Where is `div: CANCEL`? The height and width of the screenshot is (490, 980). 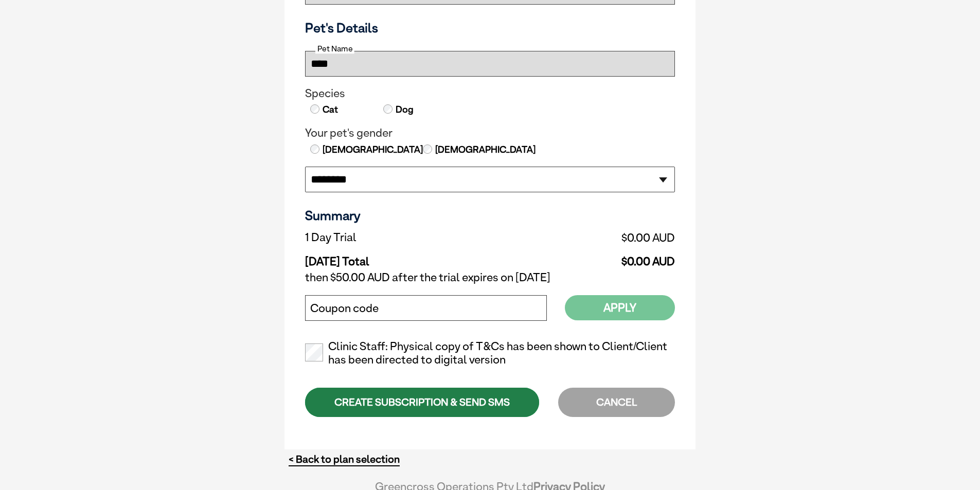
div: CANCEL is located at coordinates (616, 402).